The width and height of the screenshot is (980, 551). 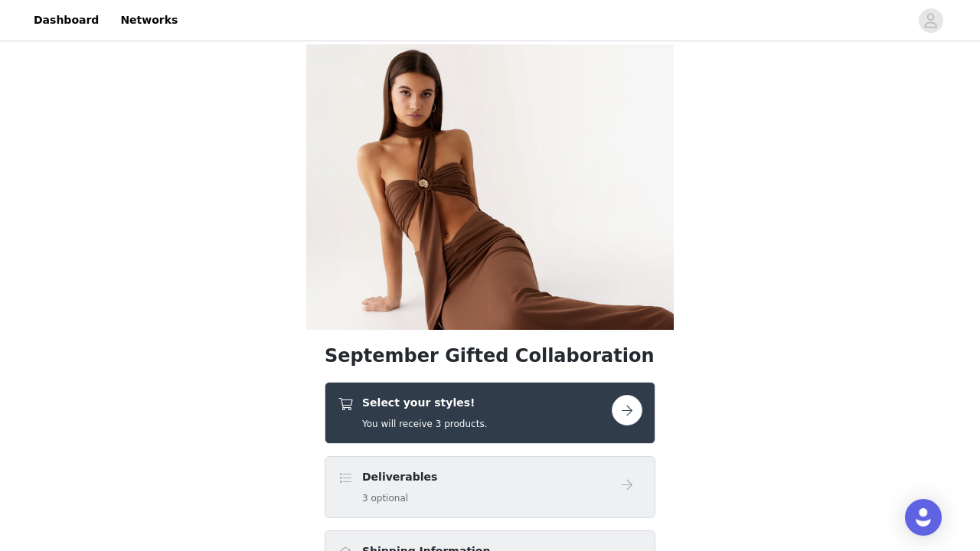 I want to click on div: Deliverables, so click(x=490, y=487).